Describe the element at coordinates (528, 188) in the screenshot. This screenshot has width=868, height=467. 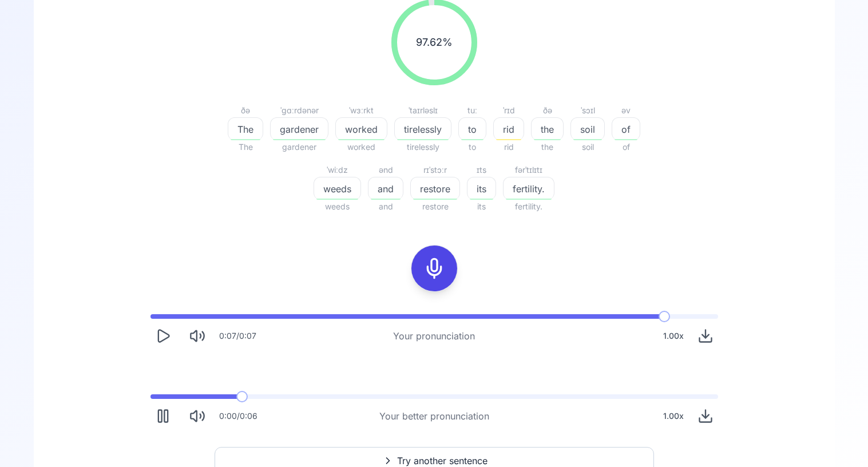
I see `button: fertility.` at that location.